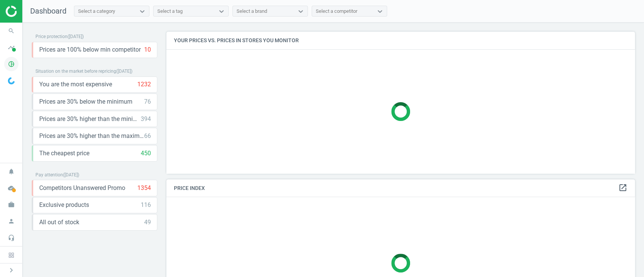 The height and width of the screenshot is (277, 644). What do you see at coordinates (144, 189) in the screenshot?
I see `div: 1354` at bounding box center [144, 189].